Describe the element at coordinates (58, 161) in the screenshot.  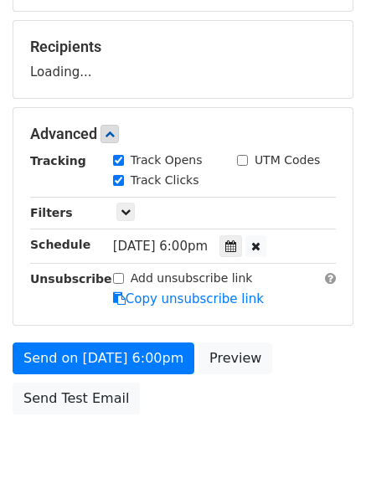
I see `strong: Tracking` at that location.